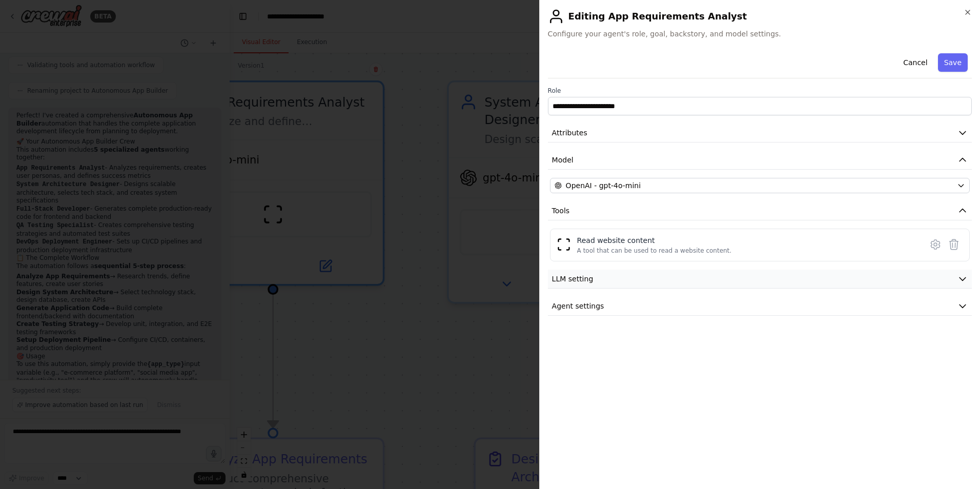  Describe the element at coordinates (578, 306) in the screenshot. I see `span: Agent settings` at that location.